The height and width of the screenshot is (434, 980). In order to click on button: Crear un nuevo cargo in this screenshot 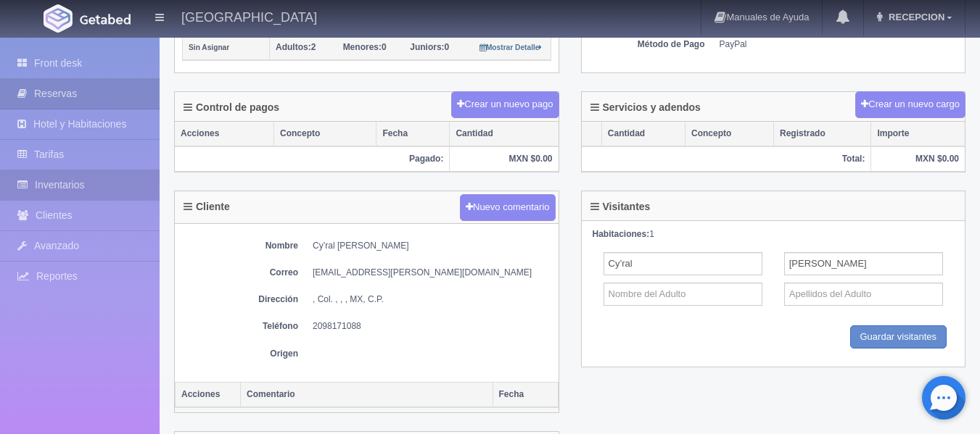, I will do `click(910, 105)`.